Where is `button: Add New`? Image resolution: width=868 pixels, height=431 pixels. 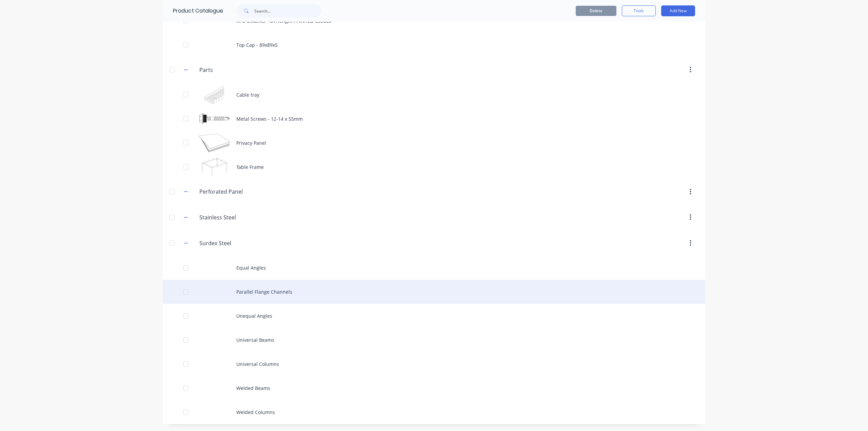
button: Add New is located at coordinates (678, 11).